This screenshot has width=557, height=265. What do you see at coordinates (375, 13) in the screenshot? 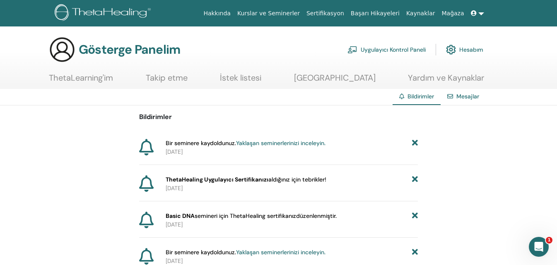
I see `font: Başarı Hikayeleri` at bounding box center [375, 13].